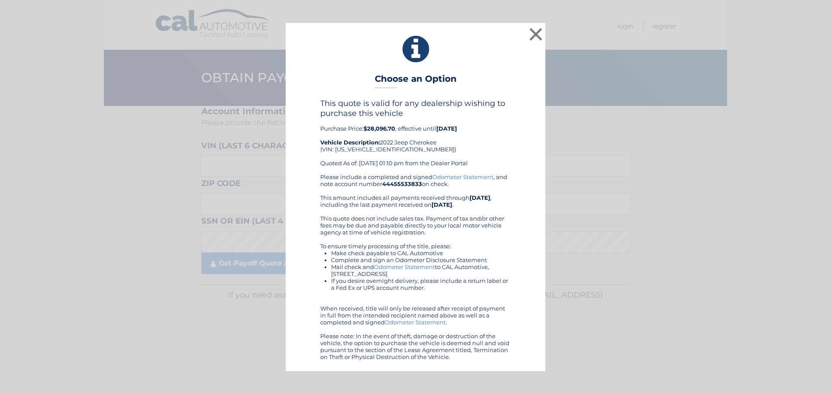 This screenshot has width=831, height=394. I want to click on b: $28,096.70, so click(379, 129).